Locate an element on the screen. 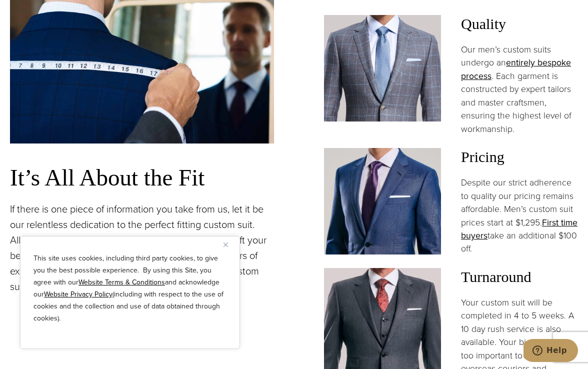  img: Close is located at coordinates (226, 245).